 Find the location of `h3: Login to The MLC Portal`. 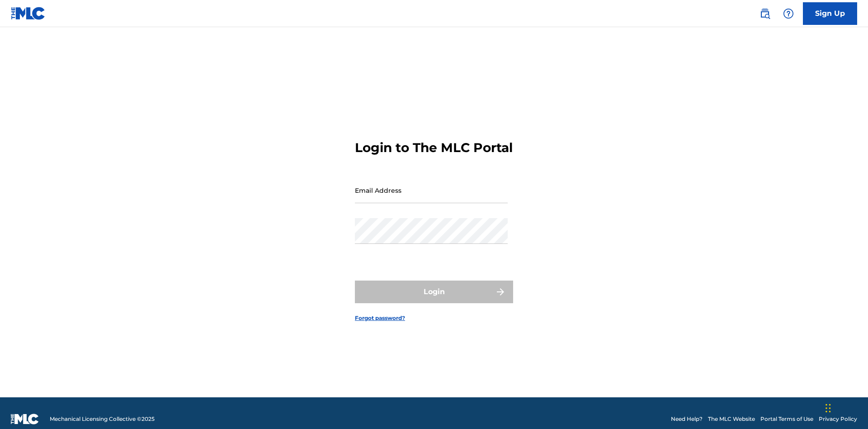

h3: Login to The MLC Portal is located at coordinates (434, 147).